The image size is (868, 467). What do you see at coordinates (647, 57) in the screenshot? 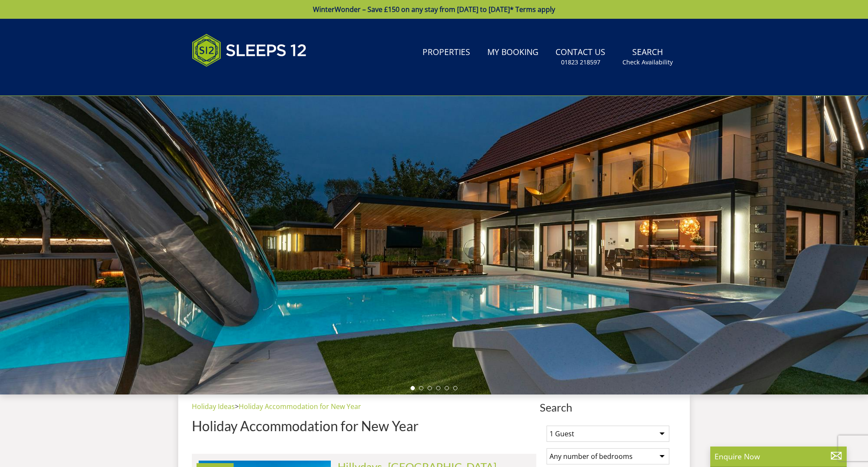
I see `a: SearchCheck Availability` at bounding box center [647, 57].